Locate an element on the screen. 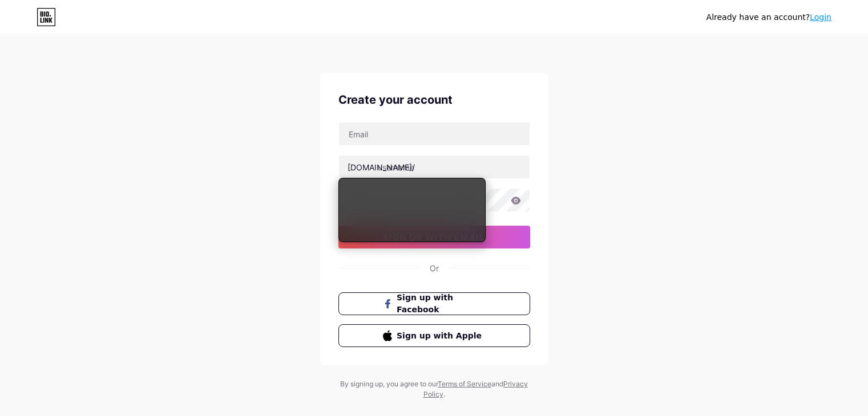 The height and width of the screenshot is (416, 868). div: By signing up, you agree to our and . is located at coordinates (434, 389).